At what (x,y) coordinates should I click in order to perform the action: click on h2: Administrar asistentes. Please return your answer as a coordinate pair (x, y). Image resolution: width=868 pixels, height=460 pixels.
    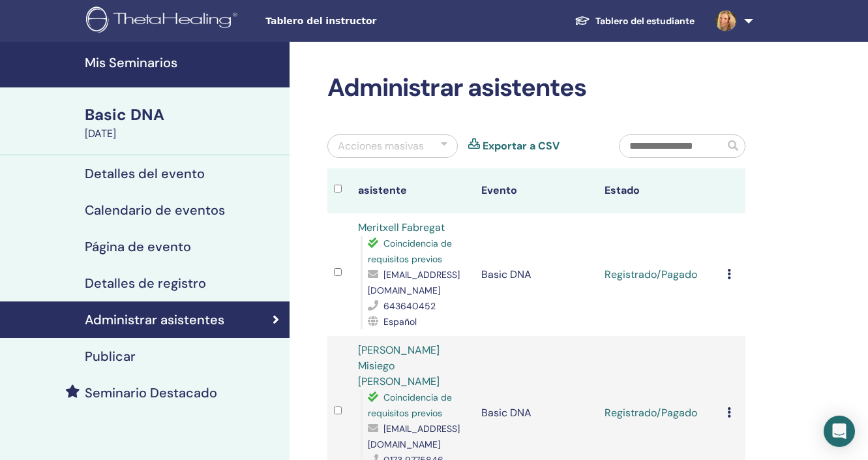
    Looking at the image, I should click on (536, 88).